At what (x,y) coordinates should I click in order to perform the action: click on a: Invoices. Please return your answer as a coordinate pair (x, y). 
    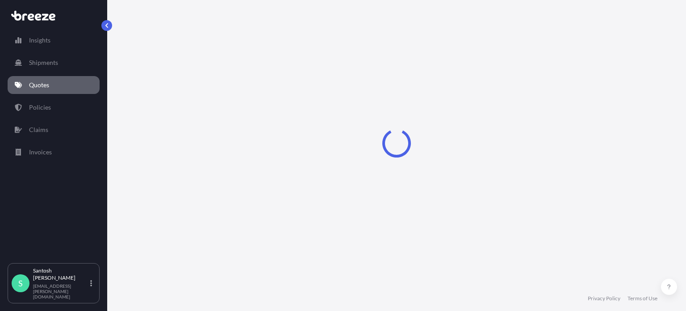
    Looking at the image, I should click on (54, 152).